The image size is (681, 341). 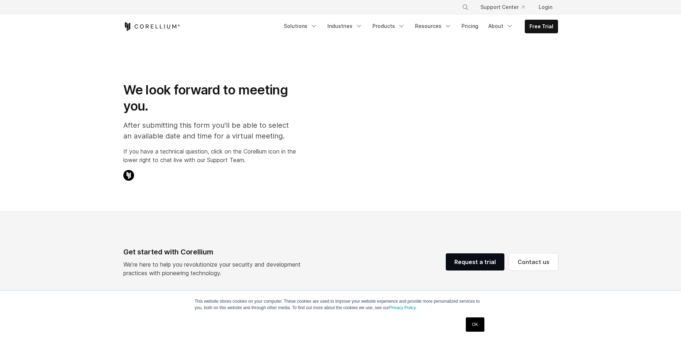 What do you see at coordinates (502, 7) in the screenshot?
I see `a: Support Center` at bounding box center [502, 7].